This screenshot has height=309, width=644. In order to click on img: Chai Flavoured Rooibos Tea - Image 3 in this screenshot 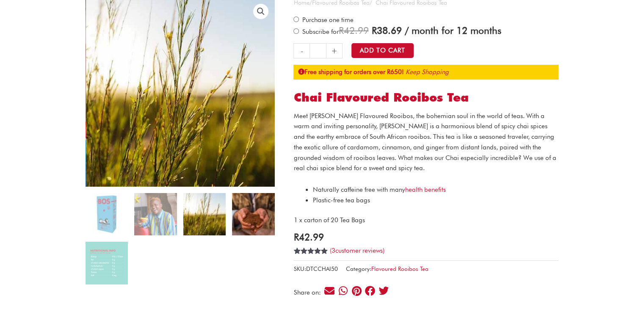, I will do `click(204, 214)`.